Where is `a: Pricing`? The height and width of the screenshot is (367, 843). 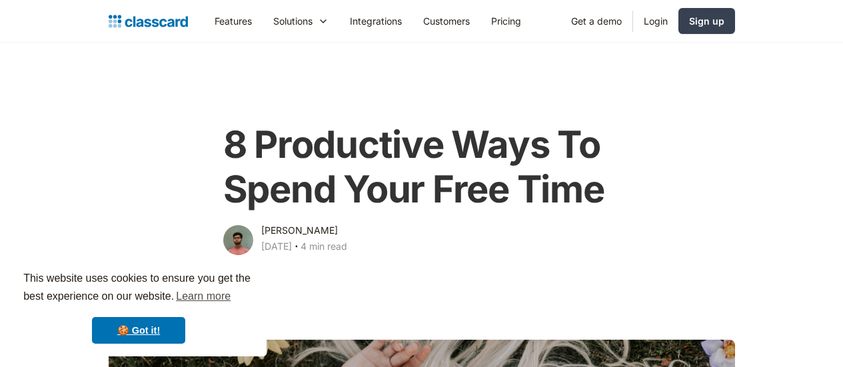 a: Pricing is located at coordinates (506, 21).